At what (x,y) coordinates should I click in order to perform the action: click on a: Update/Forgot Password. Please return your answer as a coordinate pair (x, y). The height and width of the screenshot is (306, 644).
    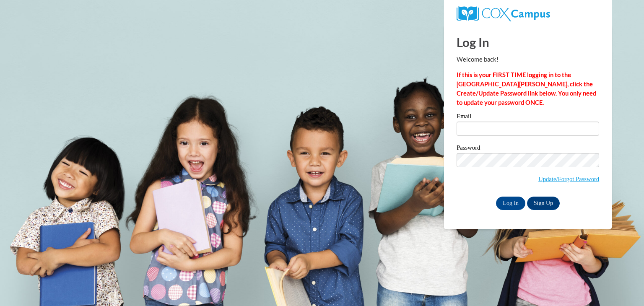
    Looking at the image, I should click on (568, 179).